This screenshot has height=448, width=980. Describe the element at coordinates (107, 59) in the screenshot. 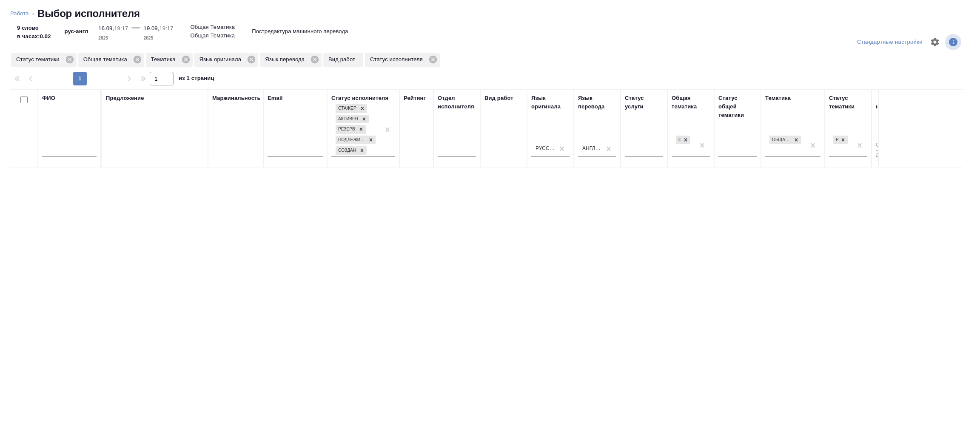

I see `p: Общая тематика` at that location.